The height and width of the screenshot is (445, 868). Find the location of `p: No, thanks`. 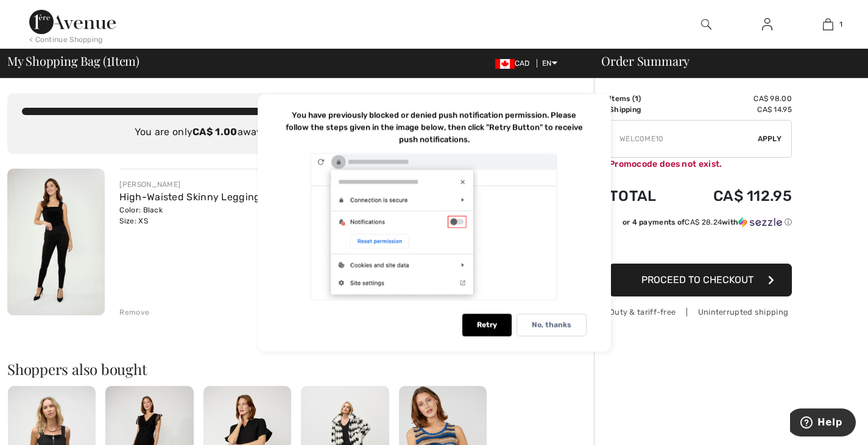

p: No, thanks is located at coordinates (551, 324).